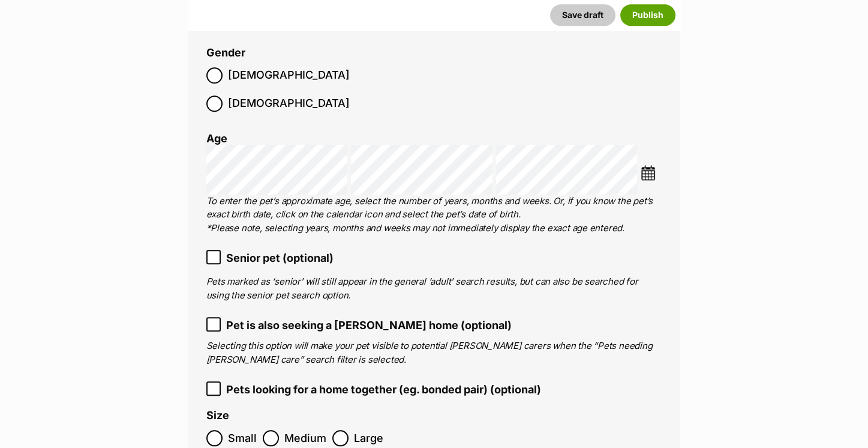 This screenshot has height=448, width=868. Describe the element at coordinates (225, 53) in the screenshot. I see `label: Gender` at that location.